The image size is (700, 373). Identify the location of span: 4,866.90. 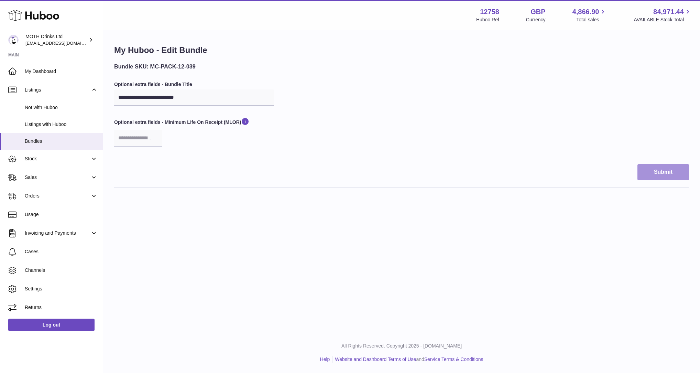
(586, 12).